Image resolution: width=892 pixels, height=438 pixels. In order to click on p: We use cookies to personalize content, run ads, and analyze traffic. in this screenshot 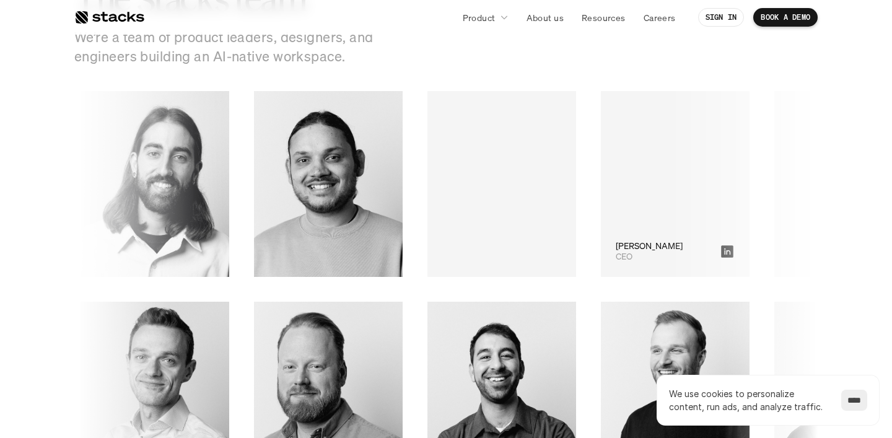, I will do `click(749, 400)`.